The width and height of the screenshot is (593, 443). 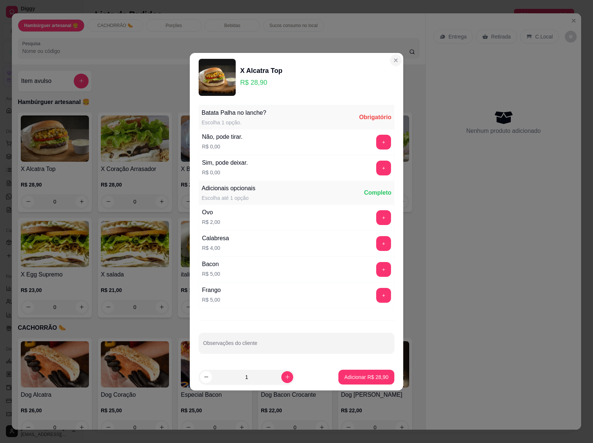 I want to click on div: Completo, so click(x=378, y=193).